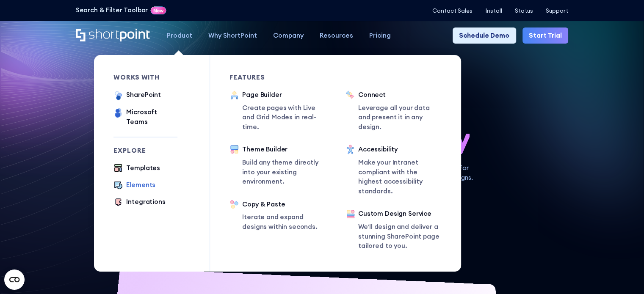  What do you see at coordinates (400, 214) in the screenshot?
I see `div: Custom Design Service` at bounding box center [400, 214].